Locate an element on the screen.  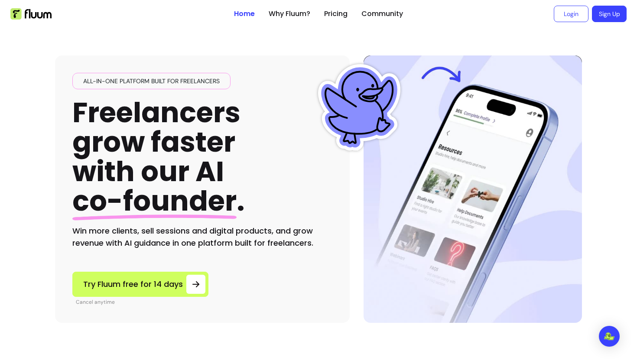
a: Pricing is located at coordinates (336, 14).